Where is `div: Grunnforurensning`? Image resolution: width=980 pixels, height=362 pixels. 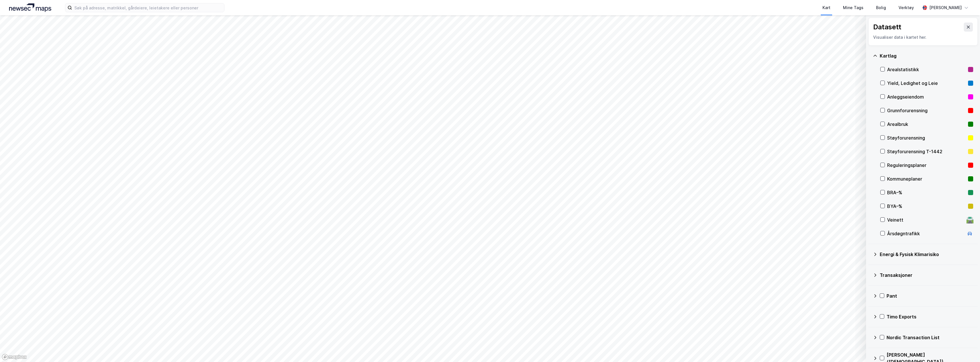
div: Grunnforurensning is located at coordinates (926, 111).